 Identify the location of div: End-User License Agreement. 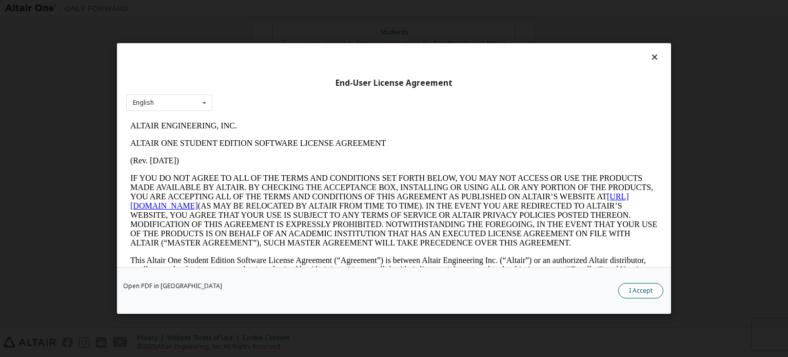
(394, 83).